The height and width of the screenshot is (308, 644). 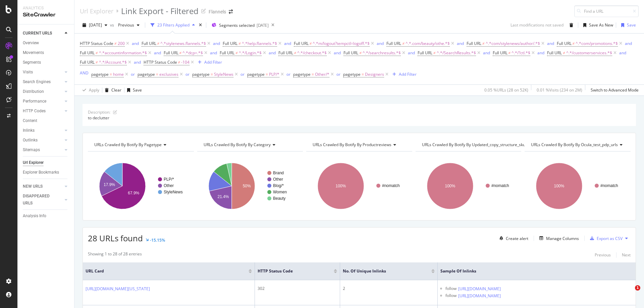 What do you see at coordinates (352, 144) in the screenshot?
I see `span: URLs Crawled By Botify By productreviews` at bounding box center [352, 144].